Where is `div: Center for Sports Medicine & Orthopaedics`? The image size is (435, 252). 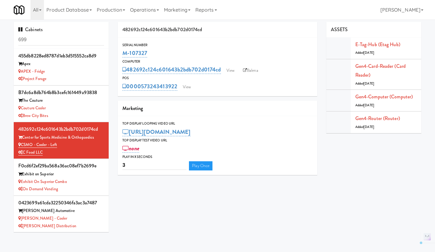
div: Center for Sports Medicine & Orthopaedics is located at coordinates (61, 137).